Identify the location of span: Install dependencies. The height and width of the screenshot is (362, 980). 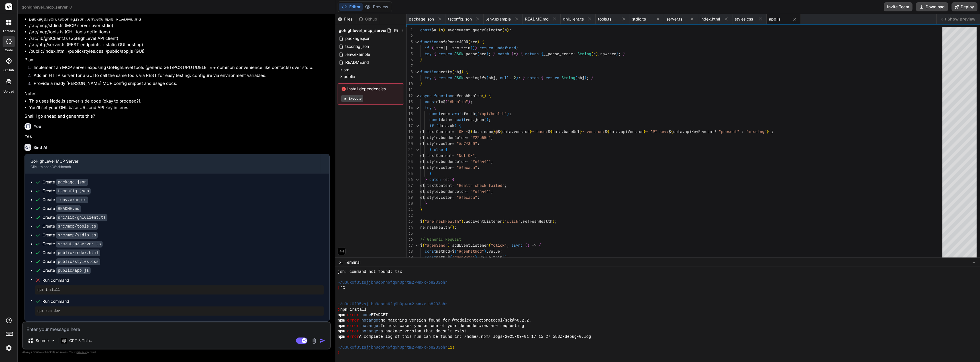
(371, 89).